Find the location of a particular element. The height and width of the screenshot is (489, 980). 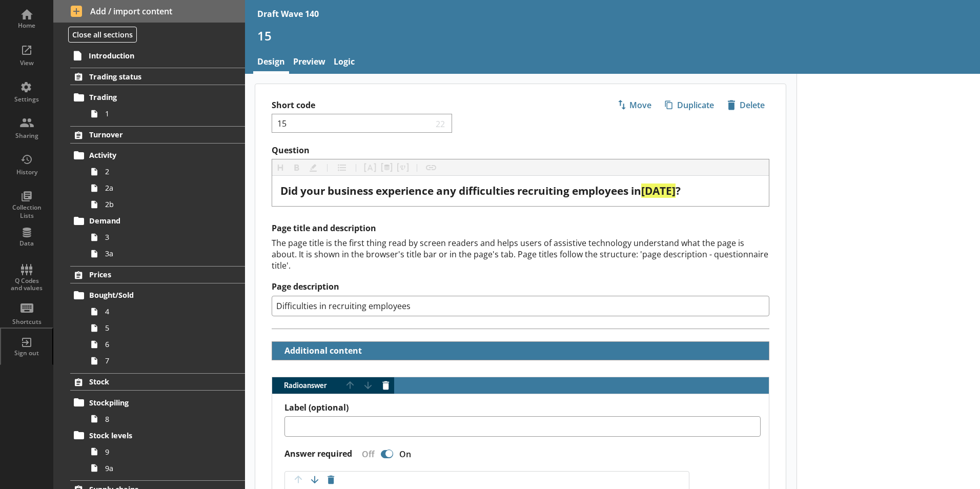

li: Stock levels99a is located at coordinates (160, 451).